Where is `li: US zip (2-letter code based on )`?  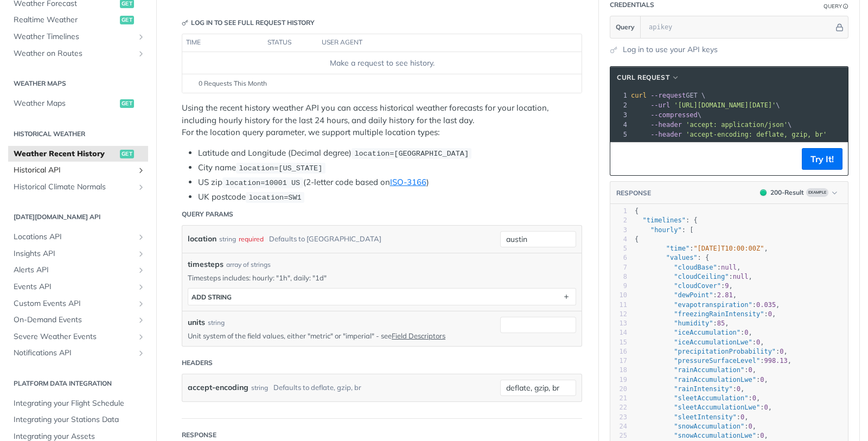
li: US zip (2-letter code based on ) is located at coordinates (390, 182).